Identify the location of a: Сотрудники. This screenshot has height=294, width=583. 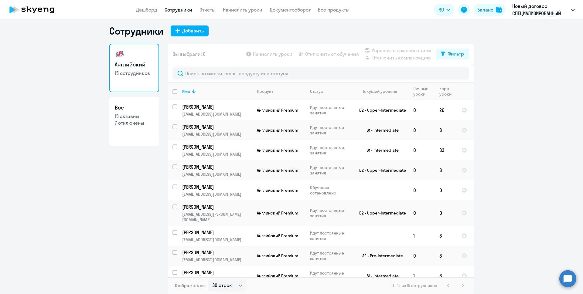
(178, 10).